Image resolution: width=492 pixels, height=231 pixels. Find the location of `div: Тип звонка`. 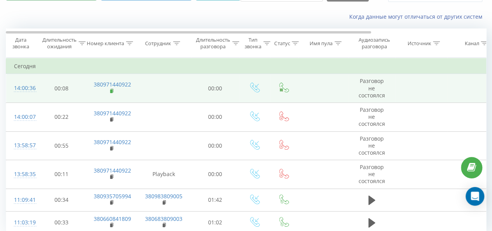

div: Тип звонка is located at coordinates (253, 43).